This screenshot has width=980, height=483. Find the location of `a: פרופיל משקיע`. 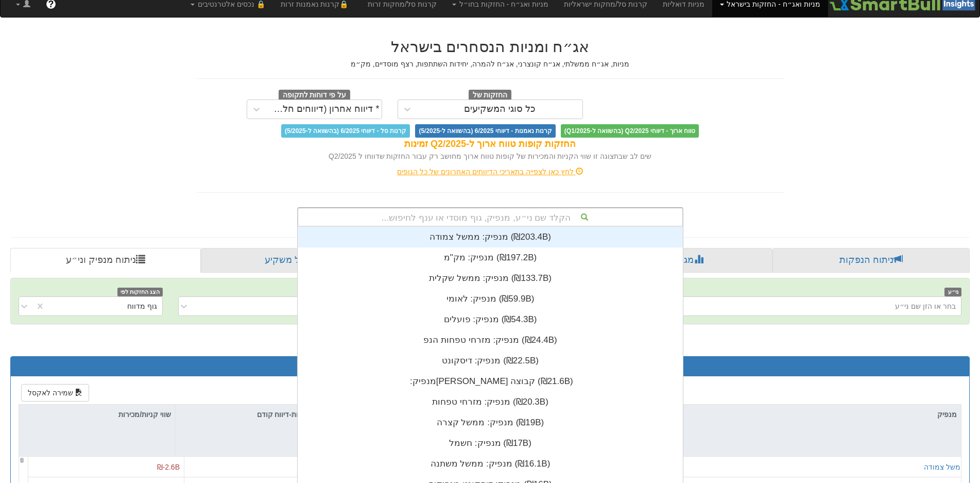

a: פרופיל משקיע is located at coordinates (298, 260).